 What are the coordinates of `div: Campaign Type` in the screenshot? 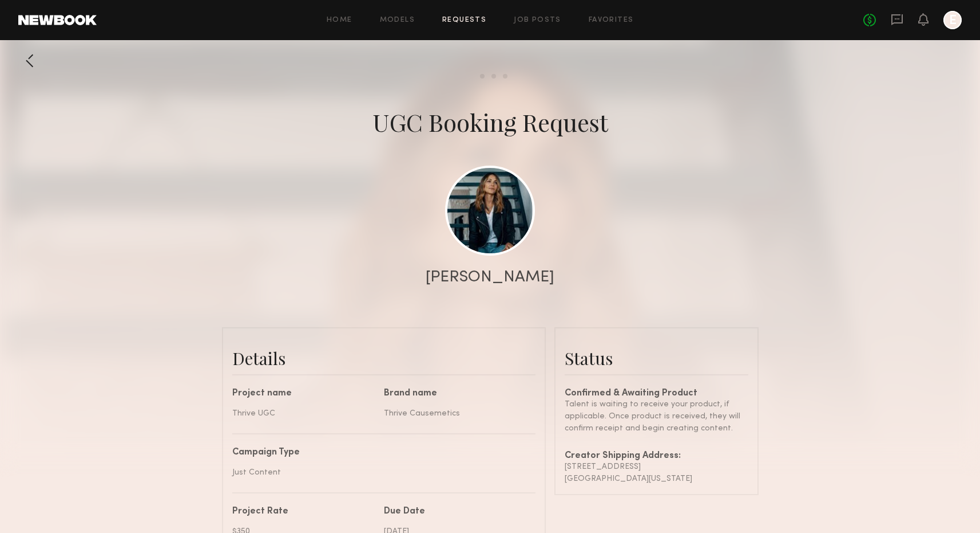 It's located at (379, 453).